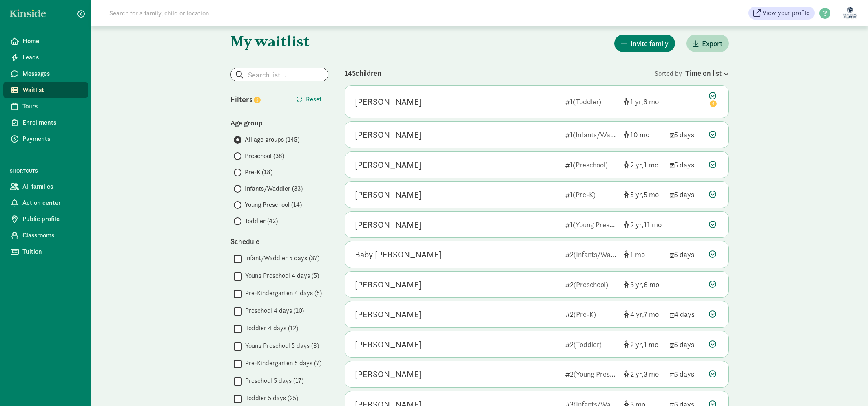  Describe the element at coordinates (389, 345) in the screenshot. I see `div: Sofia serenity Murski` at that location.